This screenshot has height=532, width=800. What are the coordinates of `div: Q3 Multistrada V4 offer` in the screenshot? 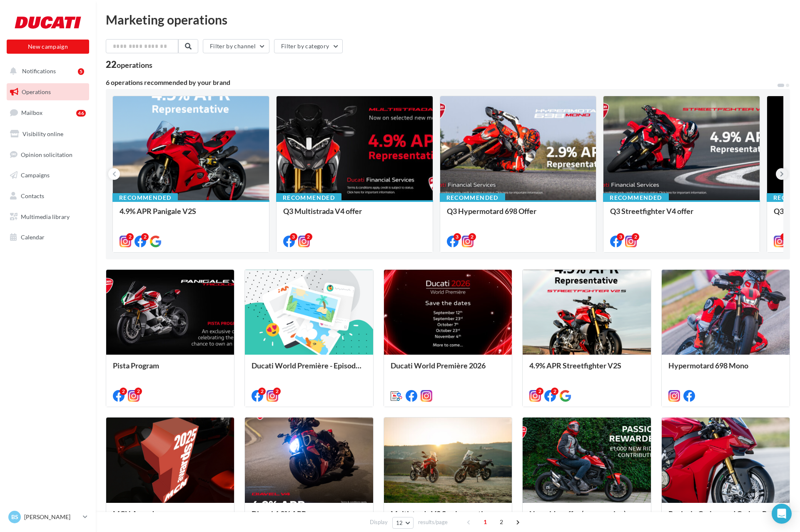 It's located at (354, 215).